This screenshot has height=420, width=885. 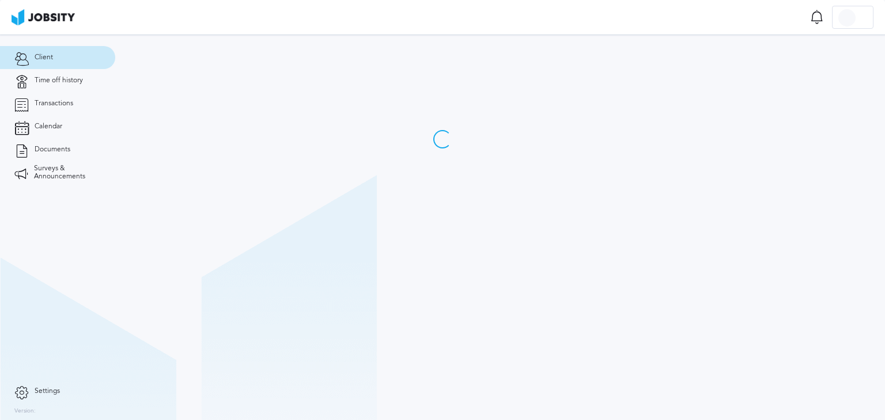 What do you see at coordinates (43, 17) in the screenshot?
I see `img: ab4bad089aa723f57921c736e9817d99.png` at bounding box center [43, 17].